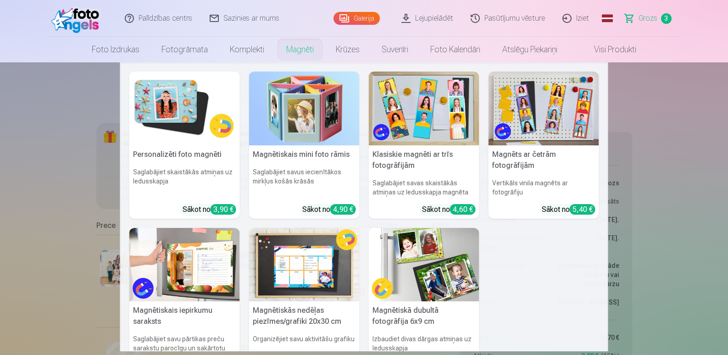  What do you see at coordinates (184, 265) in the screenshot?
I see `img: Magnētiskais iepirkumu saraksts` at bounding box center [184, 265].